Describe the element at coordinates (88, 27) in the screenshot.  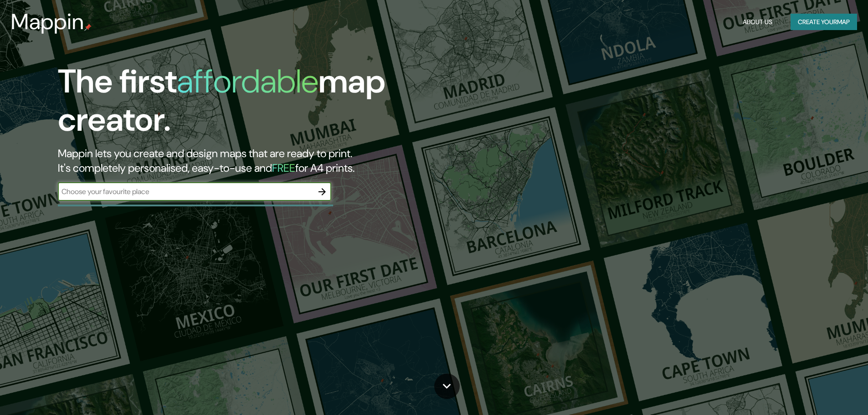
I see `img: mappin-pin` at that location.